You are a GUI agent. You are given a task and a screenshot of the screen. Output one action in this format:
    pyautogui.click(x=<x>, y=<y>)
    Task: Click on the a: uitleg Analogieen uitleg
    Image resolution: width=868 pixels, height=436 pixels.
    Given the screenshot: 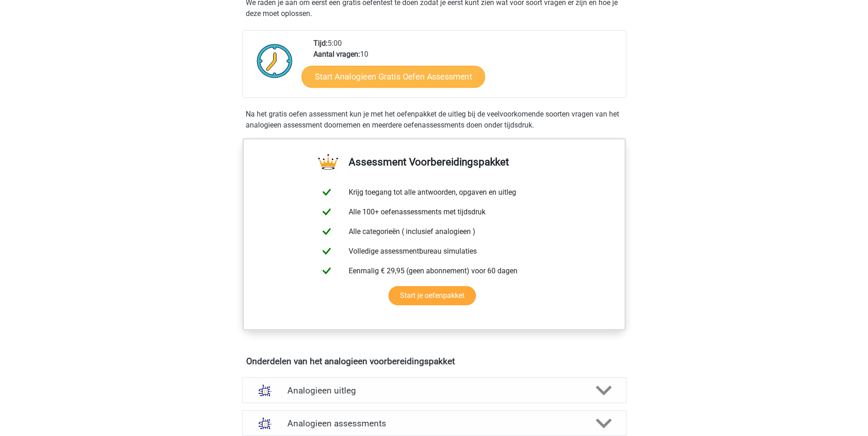 What is the action you would take?
    pyautogui.click(x=434, y=390)
    